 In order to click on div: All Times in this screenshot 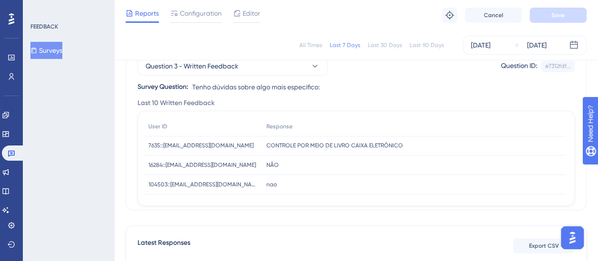, I will do `click(311, 45)`.